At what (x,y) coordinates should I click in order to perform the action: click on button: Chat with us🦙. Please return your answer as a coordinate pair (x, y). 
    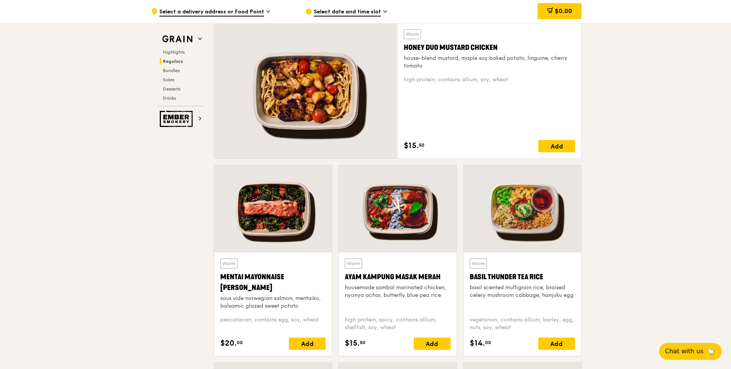
    Looking at the image, I should click on (691, 351).